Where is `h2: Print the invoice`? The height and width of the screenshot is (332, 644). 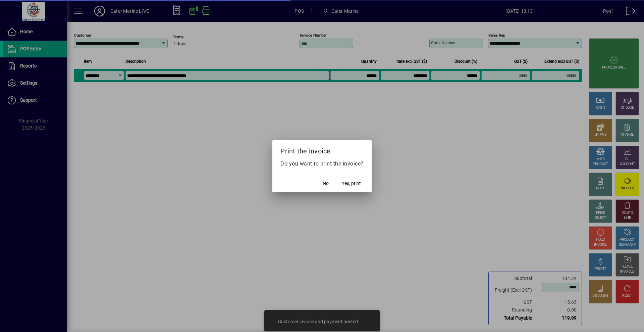 h2: Print the invoice is located at coordinates (322, 150).